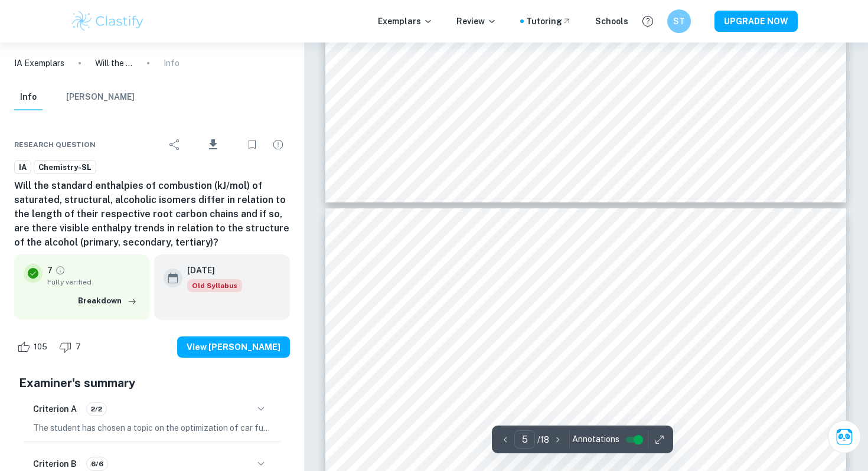 Image resolution: width=868 pixels, height=471 pixels. What do you see at coordinates (55, 409) in the screenshot?
I see `h6: Criterion A` at bounding box center [55, 409].